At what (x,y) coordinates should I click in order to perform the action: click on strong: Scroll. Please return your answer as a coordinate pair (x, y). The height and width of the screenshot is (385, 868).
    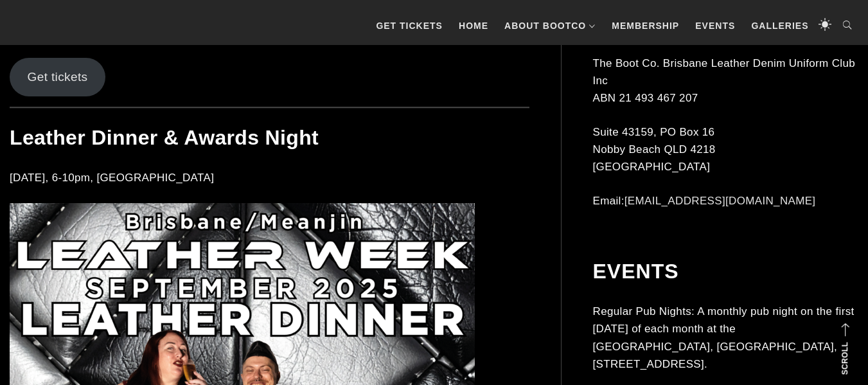
    Looking at the image, I should click on (845, 358).